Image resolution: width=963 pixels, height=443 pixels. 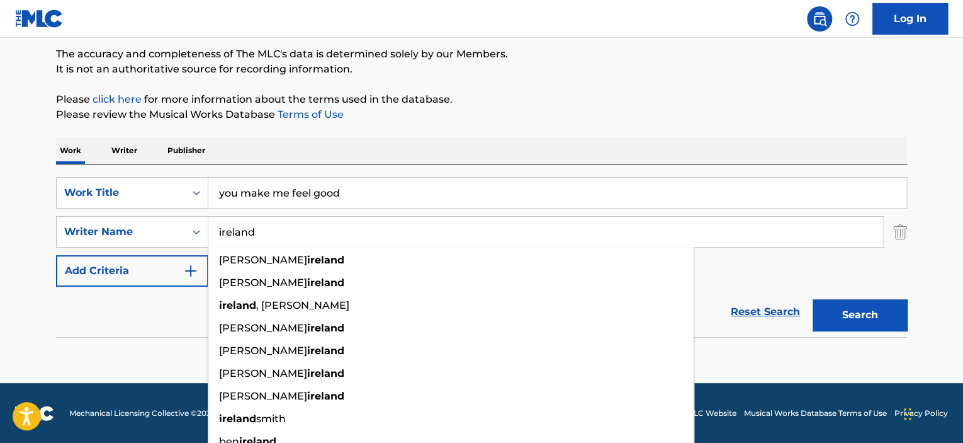 What do you see at coordinates (815, 413) in the screenshot?
I see `a: Musical Works Database Terms of Use` at bounding box center [815, 413].